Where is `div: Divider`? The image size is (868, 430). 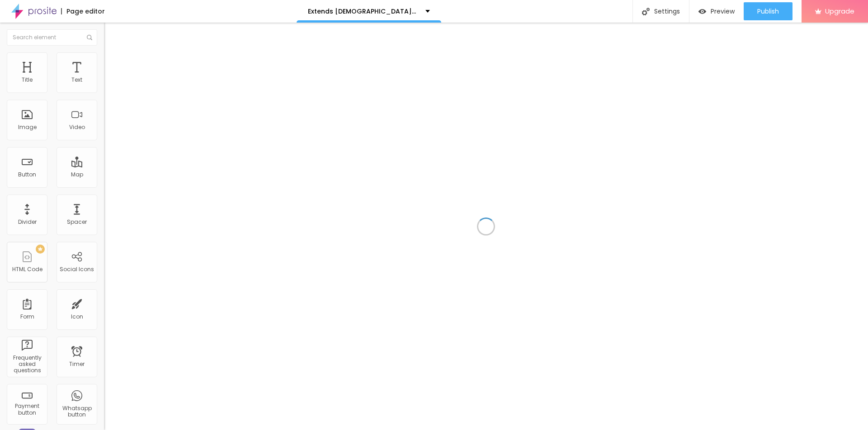
div: Divider is located at coordinates (27, 222).